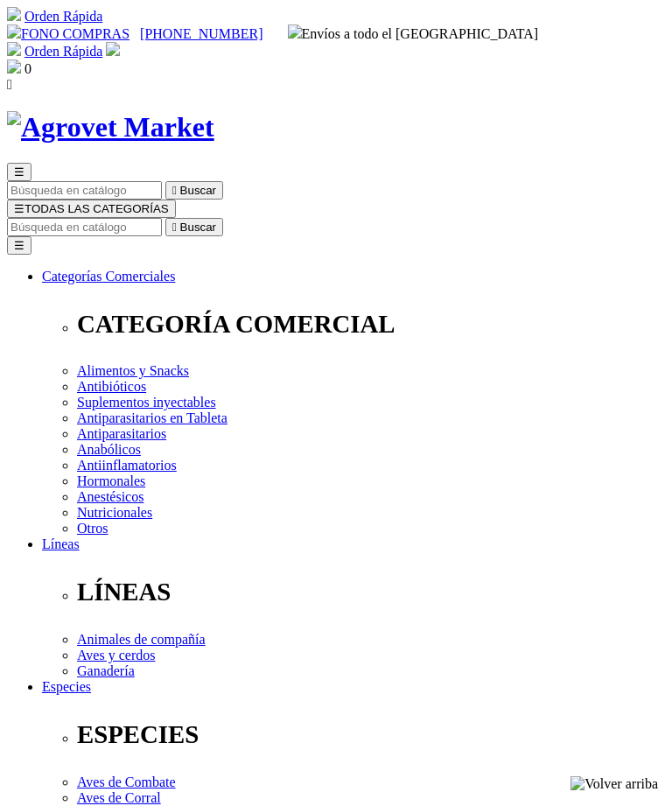  I want to click on a: Ganadería, so click(106, 671).